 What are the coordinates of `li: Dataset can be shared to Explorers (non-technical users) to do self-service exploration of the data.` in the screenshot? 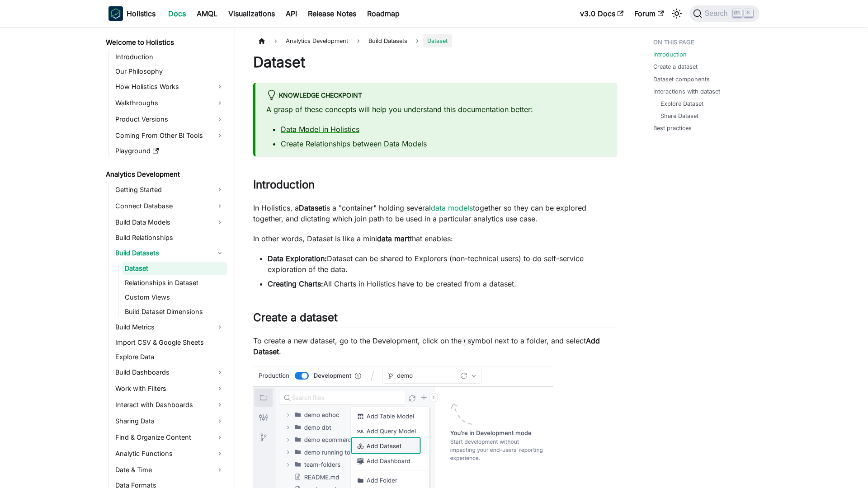 It's located at (442, 264).